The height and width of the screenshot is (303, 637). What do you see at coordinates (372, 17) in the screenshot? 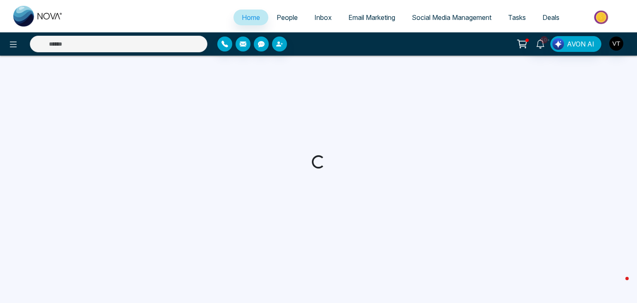
I see `a: Email Marketing` at bounding box center [372, 17].